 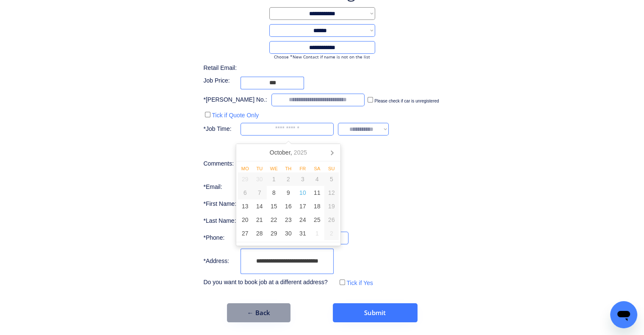 What do you see at coordinates (260, 193) in the screenshot?
I see `div: 7` at bounding box center [260, 193].